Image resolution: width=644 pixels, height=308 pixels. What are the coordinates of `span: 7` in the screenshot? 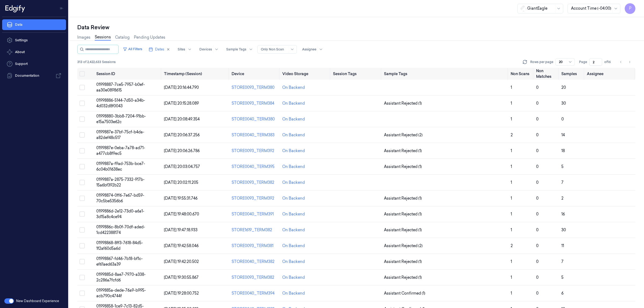 It's located at (562, 262).